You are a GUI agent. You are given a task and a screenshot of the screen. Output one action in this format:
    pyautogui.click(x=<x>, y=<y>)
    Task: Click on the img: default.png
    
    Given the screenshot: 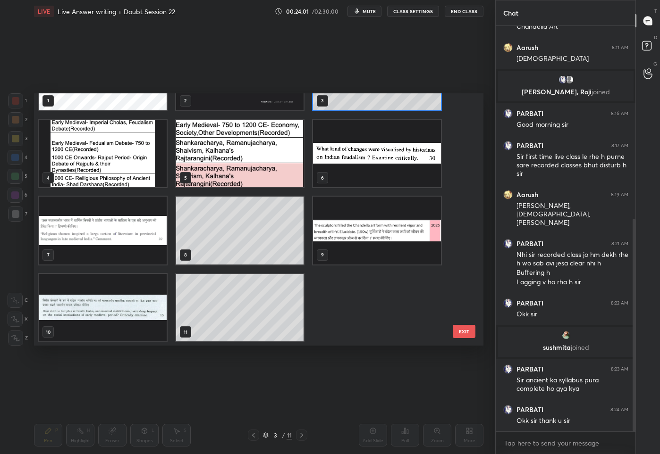 What is the action you would take?
    pyautogui.click(x=569, y=80)
    